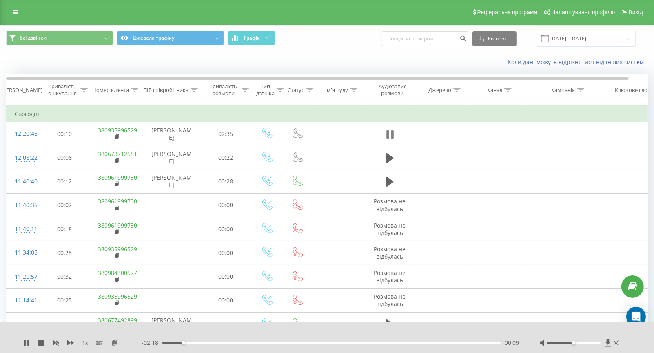 This screenshot has height=353, width=654. I want to click on button: Експорт, so click(495, 39).